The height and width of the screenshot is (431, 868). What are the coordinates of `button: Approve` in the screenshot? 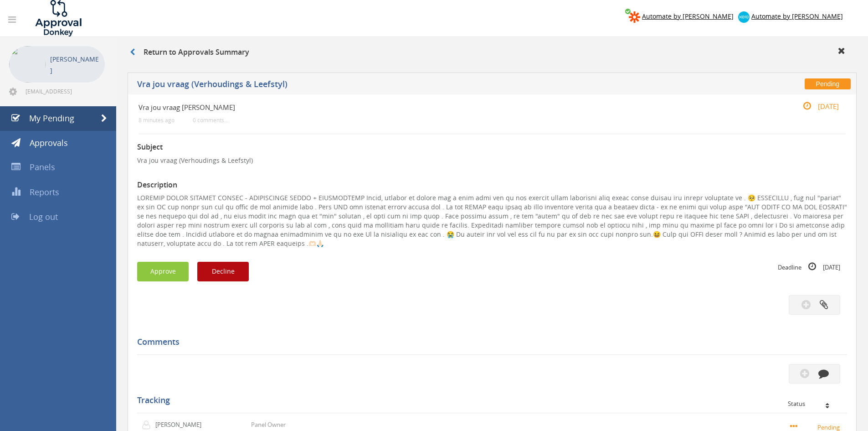 It's located at (163, 271).